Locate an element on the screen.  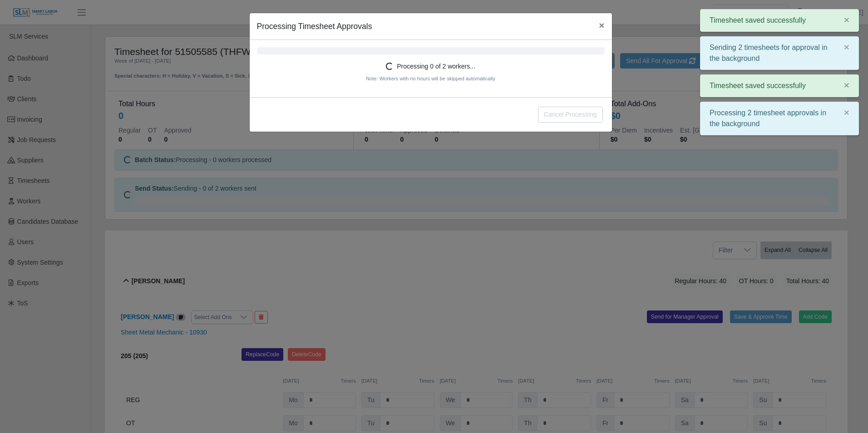
div: Sending 2 timesheets for approval in the background is located at coordinates (779, 53).